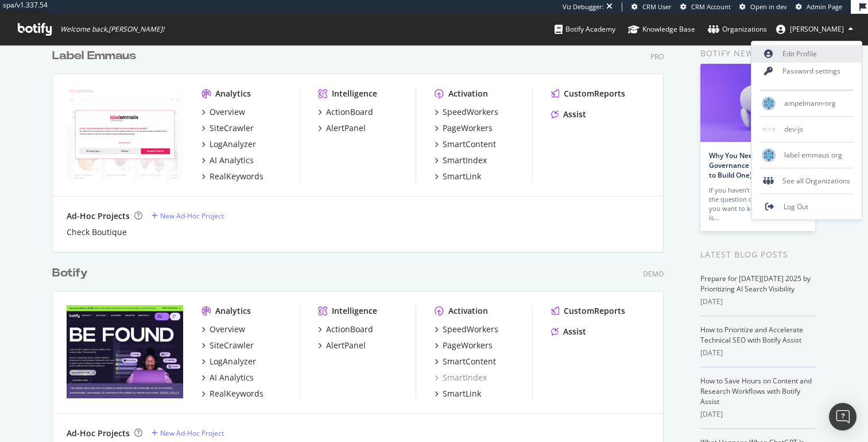 The height and width of the screenshot is (442, 868). What do you see at coordinates (843, 416) in the screenshot?
I see `div: Open Intercom Messenger` at bounding box center [843, 416].